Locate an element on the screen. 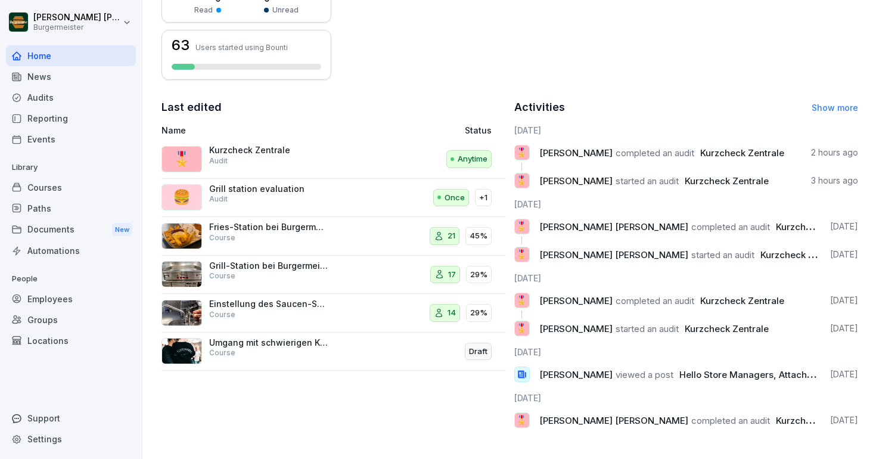 The width and height of the screenshot is (876, 459). p: +1 is located at coordinates (483, 198).